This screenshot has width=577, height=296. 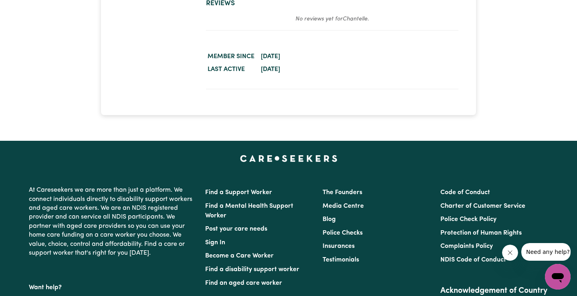 I want to click on h2: Acknowledgement of Country, so click(x=494, y=291).